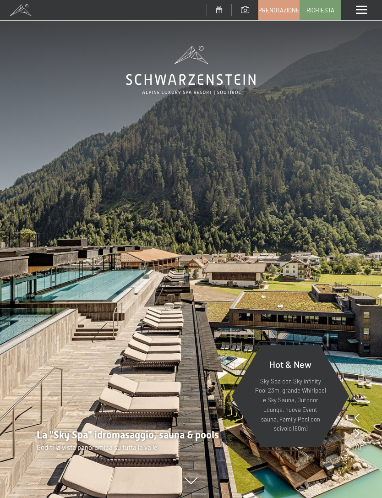  What do you see at coordinates (291, 405) in the screenshot?
I see `p: Sky Spa con Sky infinity Pool 23m, grande Whirlpool e Sky Sauna, Outdoor Lounge, nuova Event saun...` at bounding box center [291, 405].